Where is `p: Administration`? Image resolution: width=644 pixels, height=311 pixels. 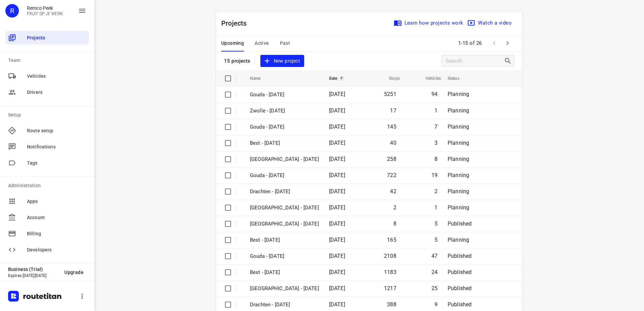 p: Administration is located at coordinates (48, 186).